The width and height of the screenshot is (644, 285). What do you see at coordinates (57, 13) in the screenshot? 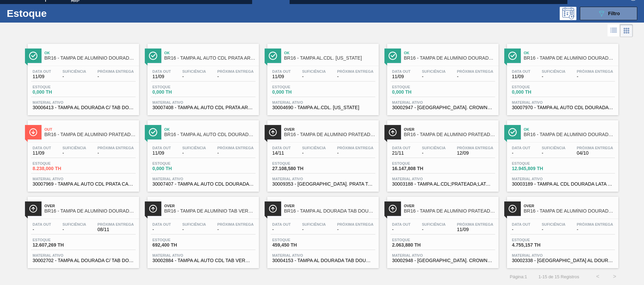
I see `h1: Estoque` at bounding box center [57, 13].